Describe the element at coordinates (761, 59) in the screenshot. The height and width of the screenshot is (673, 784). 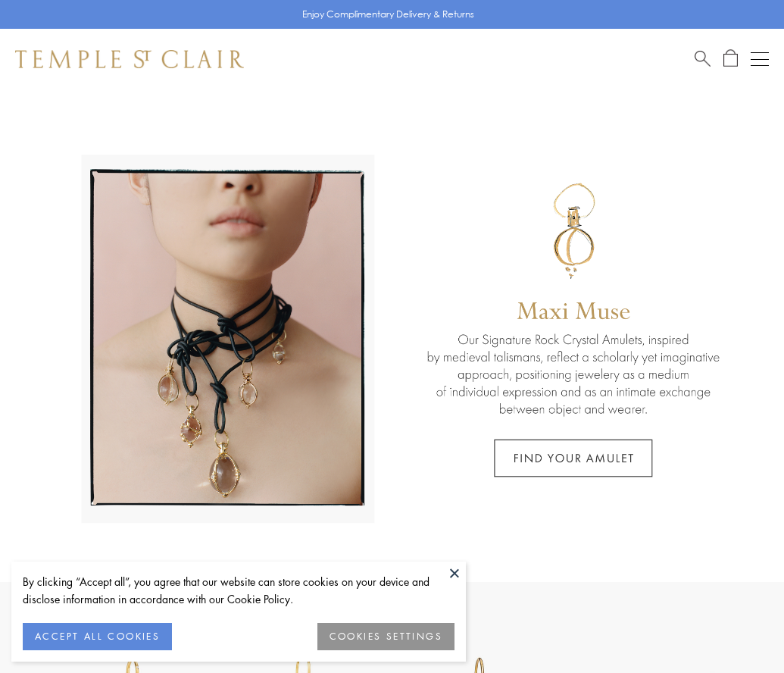
I see `button: Open navigation` at that location.